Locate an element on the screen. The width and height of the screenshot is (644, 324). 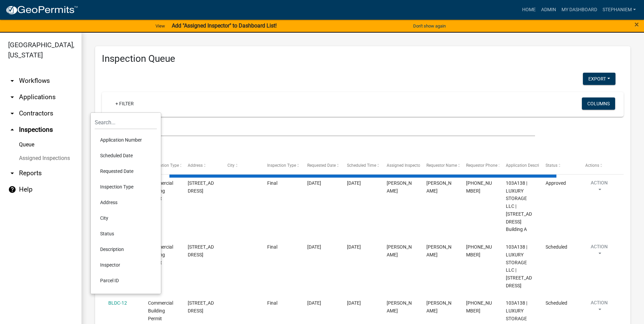
input: Search... is located at coordinates (125, 122).